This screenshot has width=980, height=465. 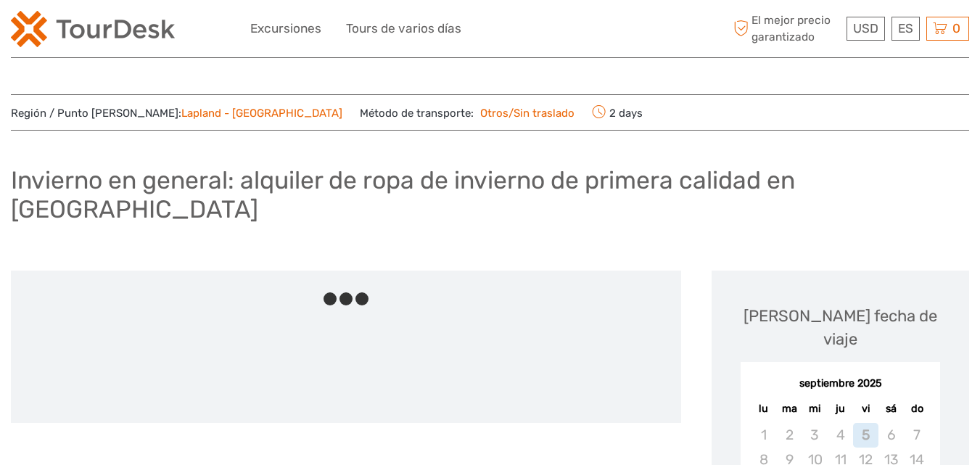 What do you see at coordinates (93, 29) in the screenshot?
I see `img: 2254-3441b4b5-4e5f-4d00-b396-31f1d84a6ebf_logo_small.png` at bounding box center [93, 29].